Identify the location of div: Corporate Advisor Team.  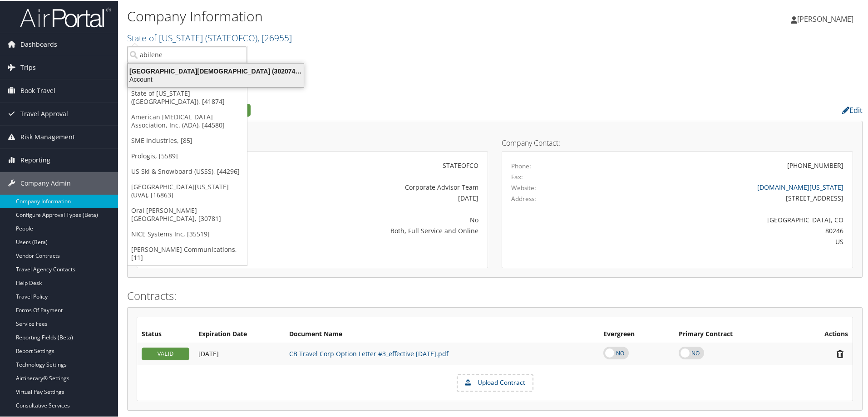
(370, 186).